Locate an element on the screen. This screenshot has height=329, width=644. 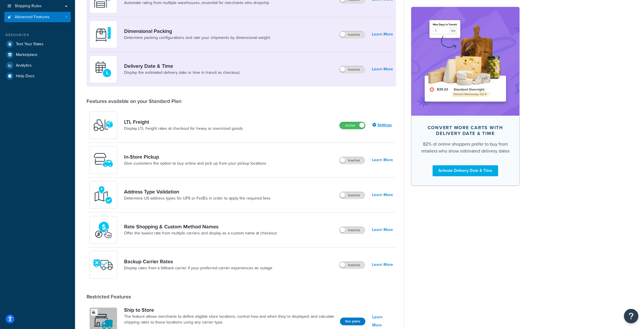
span: Advanced Features is located at coordinates (32, 17).